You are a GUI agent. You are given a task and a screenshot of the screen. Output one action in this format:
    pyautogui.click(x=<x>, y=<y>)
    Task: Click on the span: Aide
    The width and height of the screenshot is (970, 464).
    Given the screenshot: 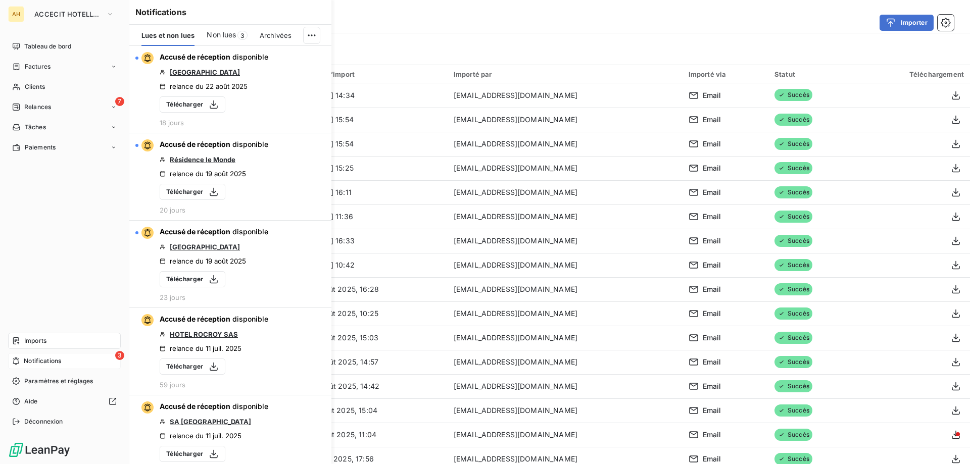 What is the action you would take?
    pyautogui.click(x=31, y=402)
    